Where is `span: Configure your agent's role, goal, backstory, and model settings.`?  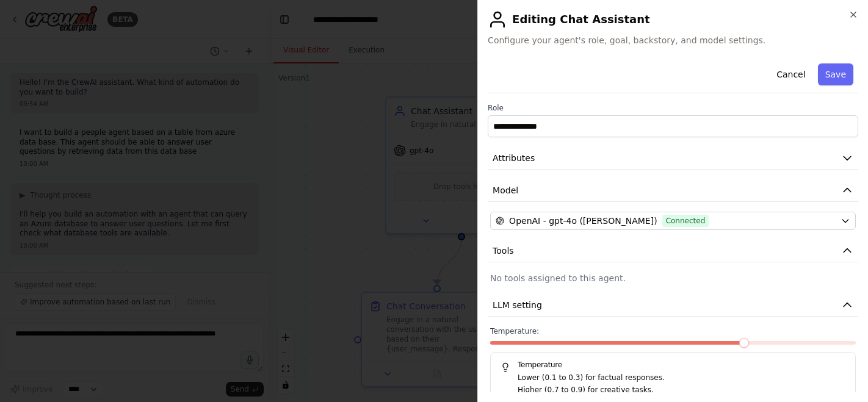
span: Configure your agent's role, goal, backstory, and model settings. is located at coordinates (673, 41).